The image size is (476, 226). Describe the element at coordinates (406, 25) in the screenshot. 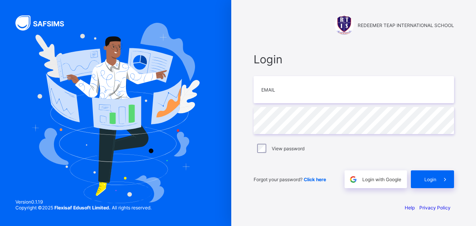

I see `span: REDEEMER TEAP INTERNATIONAL SCHOOL` at that location.